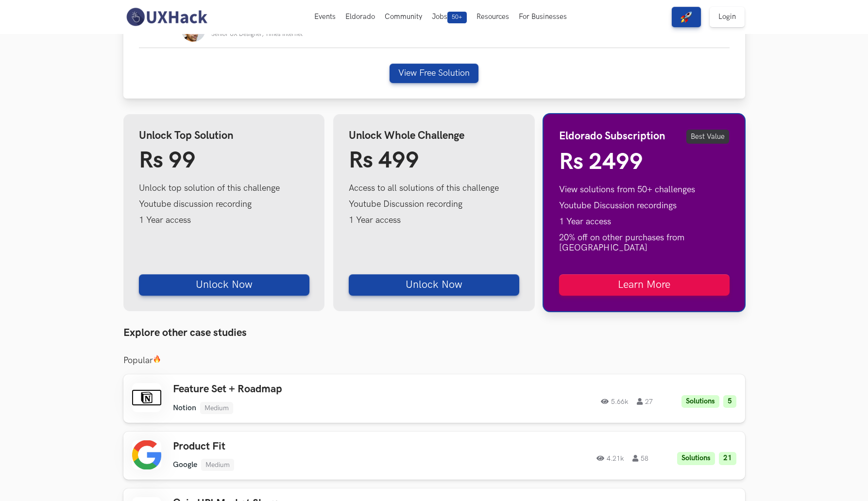  What do you see at coordinates (728, 458) in the screenshot?
I see `li: 21` at bounding box center [728, 458].